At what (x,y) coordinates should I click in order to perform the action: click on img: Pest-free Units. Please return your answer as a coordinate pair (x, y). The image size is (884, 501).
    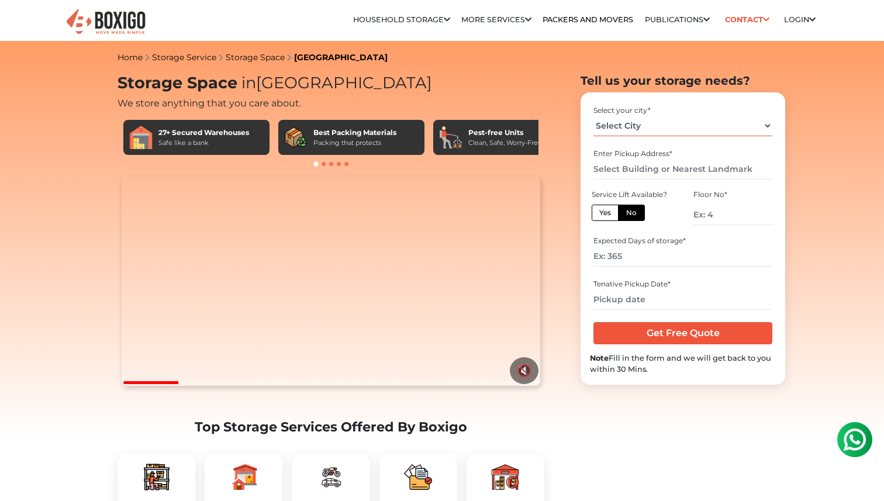
    Looking at the image, I should click on (451, 137).